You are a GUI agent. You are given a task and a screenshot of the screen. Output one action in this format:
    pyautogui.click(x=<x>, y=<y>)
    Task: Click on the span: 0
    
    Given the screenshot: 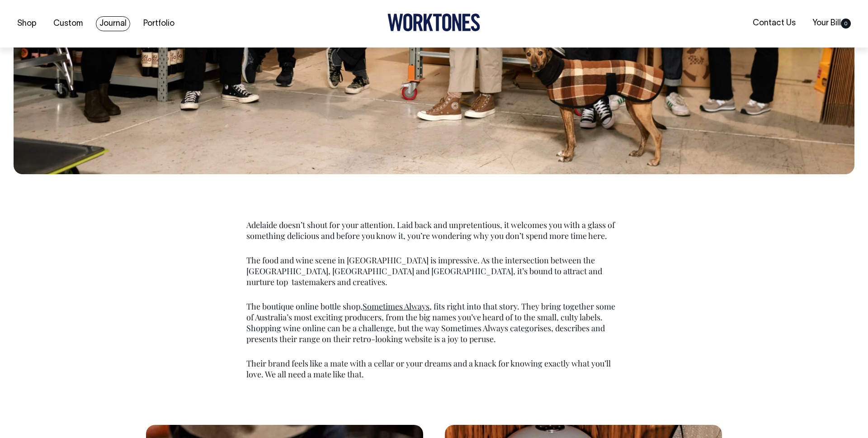 What is the action you would take?
    pyautogui.click(x=846, y=23)
    